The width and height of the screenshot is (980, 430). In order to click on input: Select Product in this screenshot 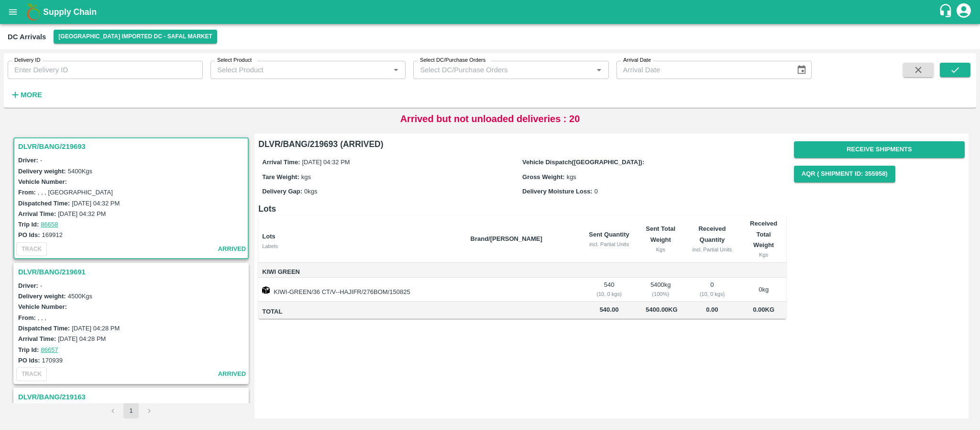, I will do `click(300, 70)`.